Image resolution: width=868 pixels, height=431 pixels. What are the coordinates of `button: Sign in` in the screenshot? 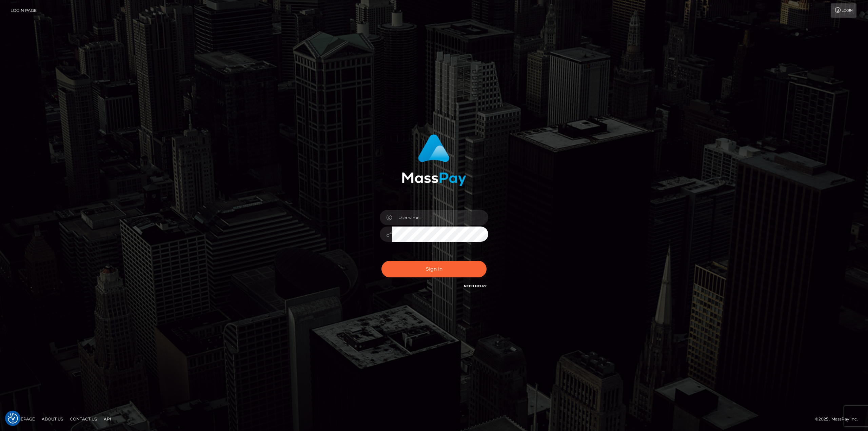 It's located at (434, 269).